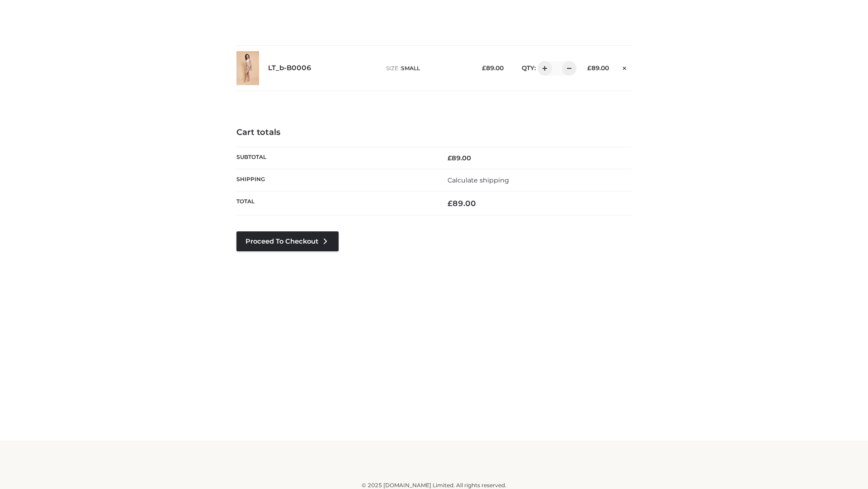 Image resolution: width=868 pixels, height=489 pixels. I want to click on th: Total, so click(335, 203).